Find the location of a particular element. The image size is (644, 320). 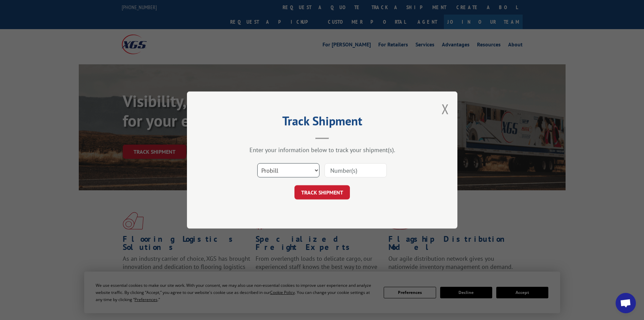

input: Number(s) is located at coordinates (356, 170).